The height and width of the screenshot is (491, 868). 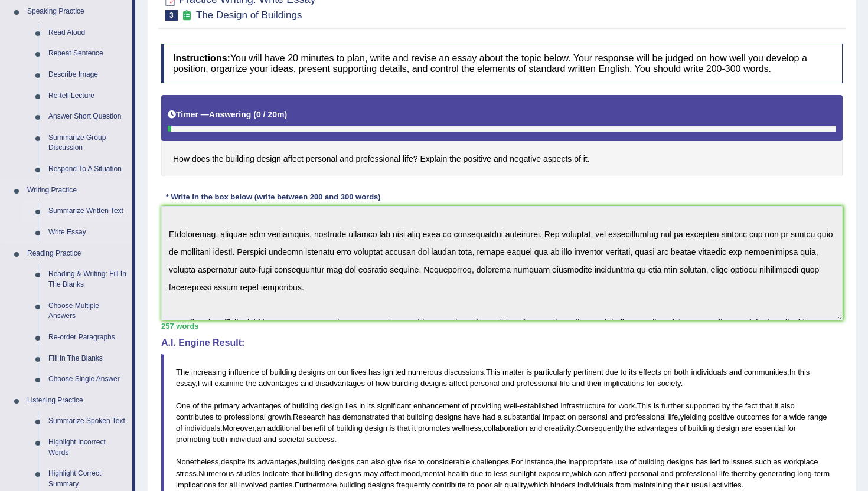 What do you see at coordinates (493, 372) in the screenshot?
I see `span: This` at bounding box center [493, 372].